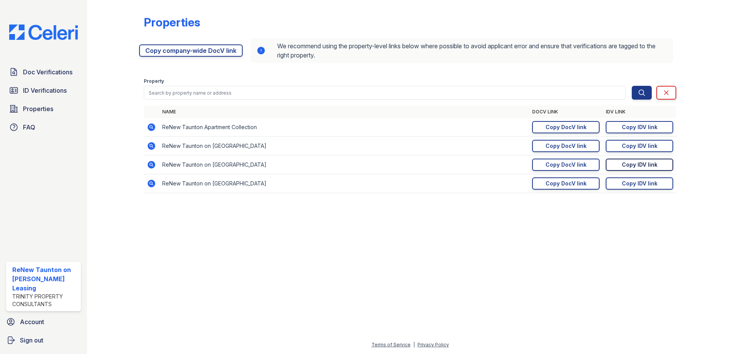 This screenshot has width=733, height=354. Describe the element at coordinates (48, 72) in the screenshot. I see `span: Doc Verifications` at that location.